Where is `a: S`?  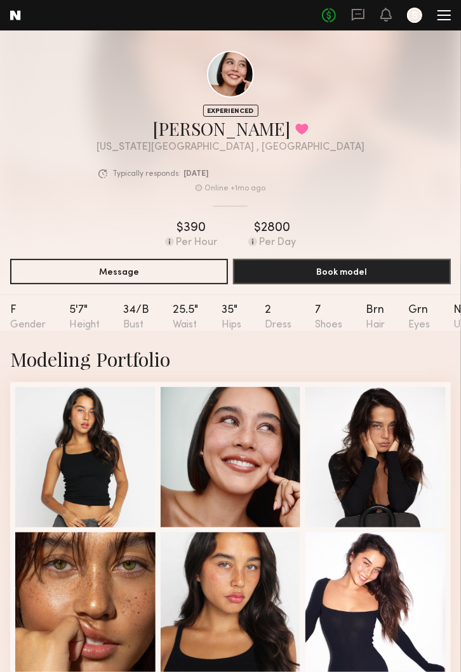
a: S is located at coordinates (414, 15).